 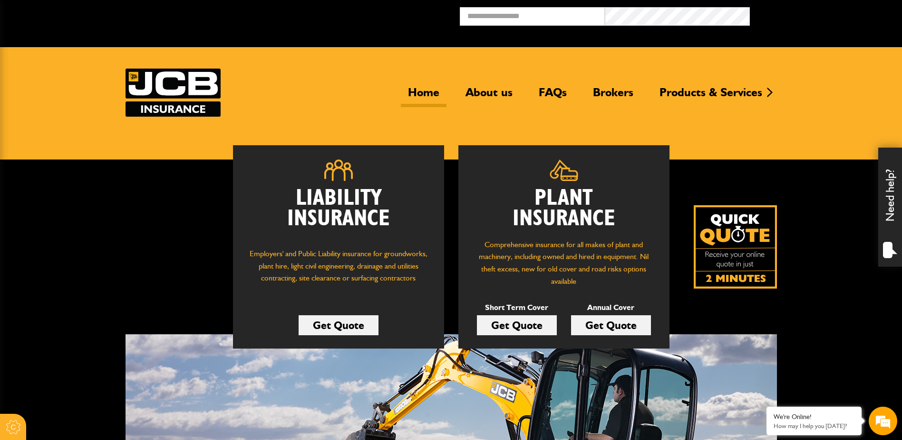 What do you see at coordinates (735, 246) in the screenshot?
I see `img: Quick Quote` at bounding box center [735, 246].